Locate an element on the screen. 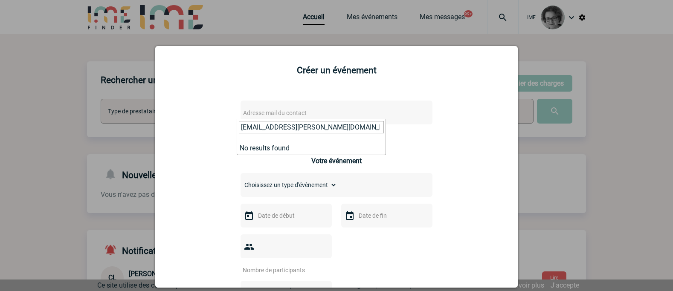  h3: Votre événement is located at coordinates (336, 161).